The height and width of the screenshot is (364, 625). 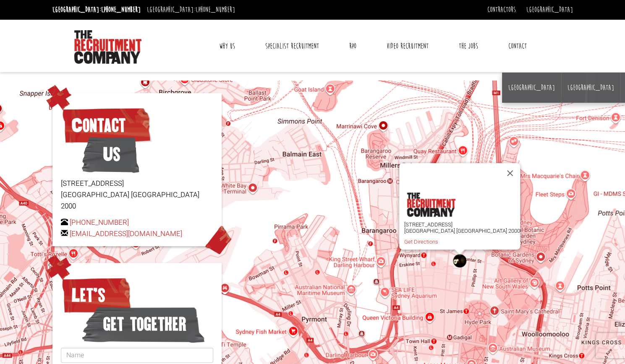 What do you see at coordinates (352, 46) in the screenshot?
I see `a: RPO` at bounding box center [352, 46].